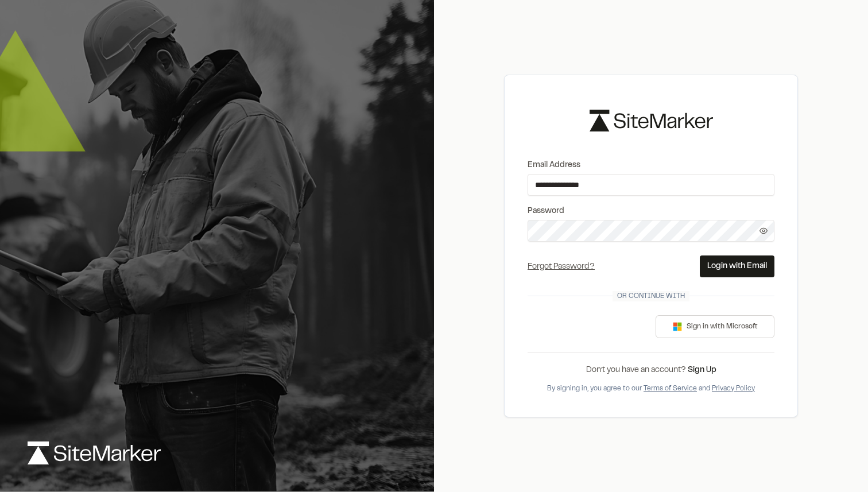 The width and height of the screenshot is (868, 492). I want to click on label: Email Address, so click(651, 165).